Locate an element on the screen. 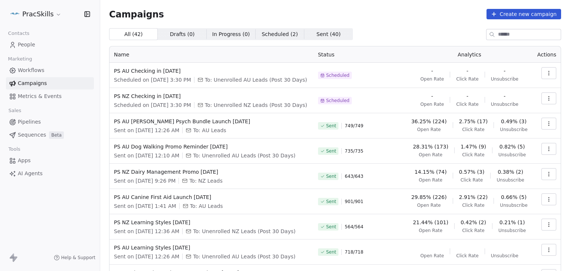 The width and height of the screenshot is (570, 271). span: Marketing is located at coordinates (20, 59).